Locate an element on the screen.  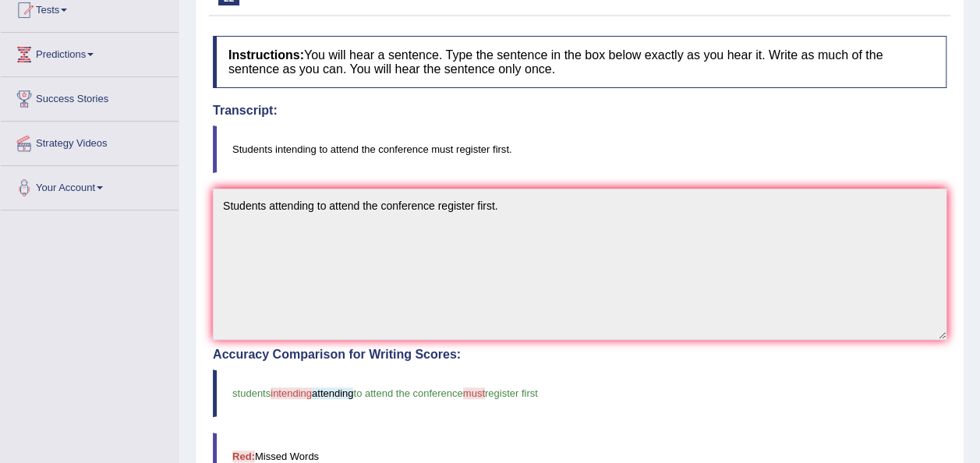
h4: Accuracy Comparison for Writing Scores: is located at coordinates (580, 355).